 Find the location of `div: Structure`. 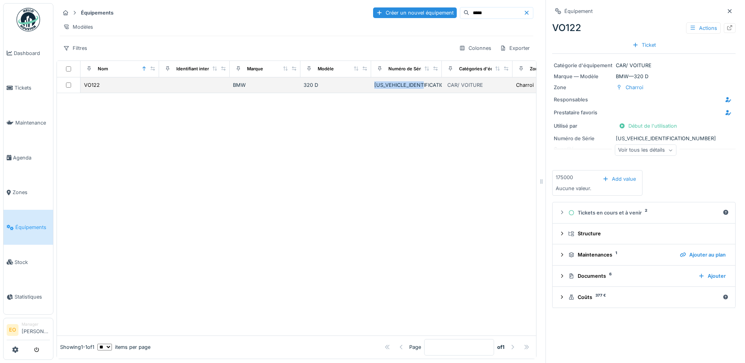

div: Structure is located at coordinates (646, 233).